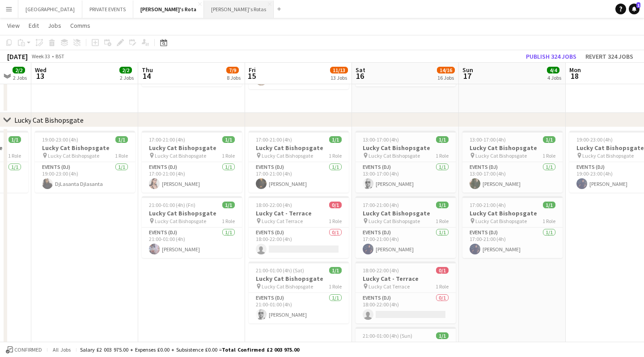 This screenshot has width=644, height=357. Describe the element at coordinates (260, 349) in the screenshot. I see `span: Total Confirmed £2 003 975.00` at that location.